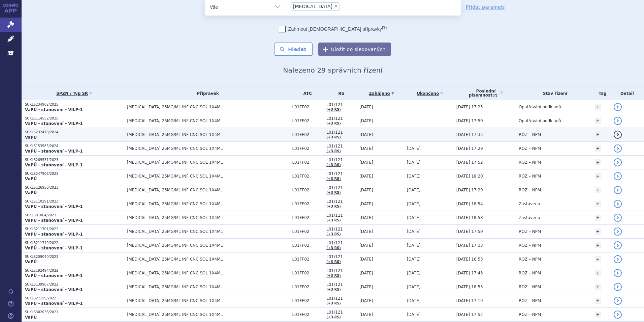 The height and width of the screenshot is (322, 644). I want to click on p: SUKLS211701/2022, so click(74, 229).